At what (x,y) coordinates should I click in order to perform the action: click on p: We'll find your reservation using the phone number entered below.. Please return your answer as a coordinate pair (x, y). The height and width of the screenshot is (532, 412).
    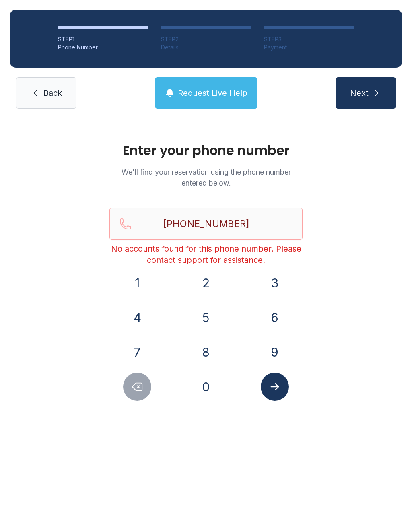
    Looking at the image, I should click on (206, 177).